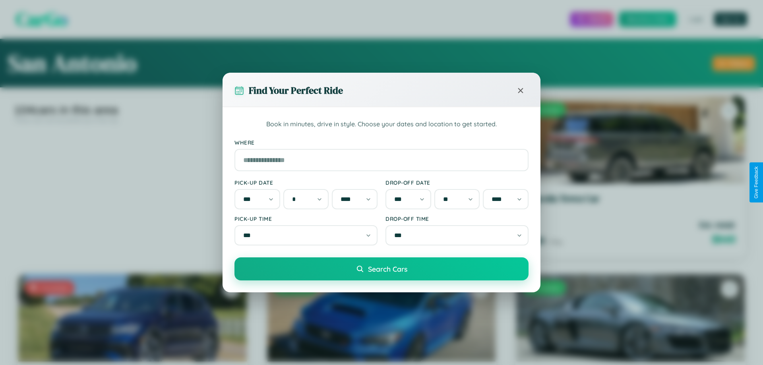 Image resolution: width=763 pixels, height=365 pixels. What do you see at coordinates (381, 269) in the screenshot?
I see `button: Search Cars` at bounding box center [381, 269].